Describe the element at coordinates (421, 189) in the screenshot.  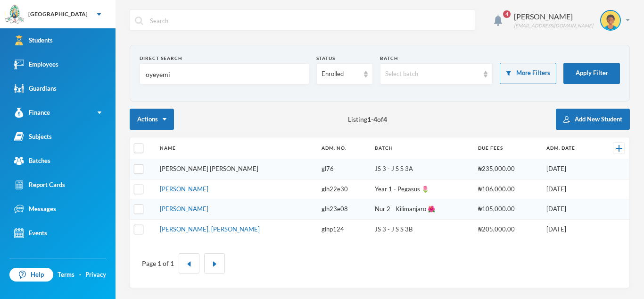
I see `td: Year 1 - Pegasus 🌷` at that location.